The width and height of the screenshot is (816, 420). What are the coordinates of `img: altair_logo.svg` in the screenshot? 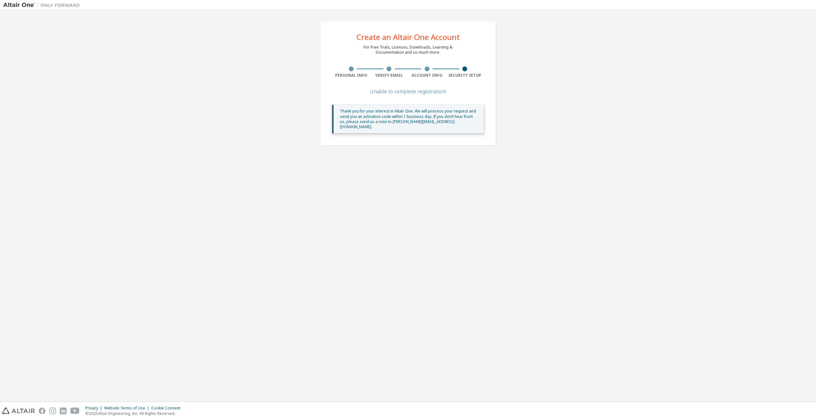 It's located at (18, 411).